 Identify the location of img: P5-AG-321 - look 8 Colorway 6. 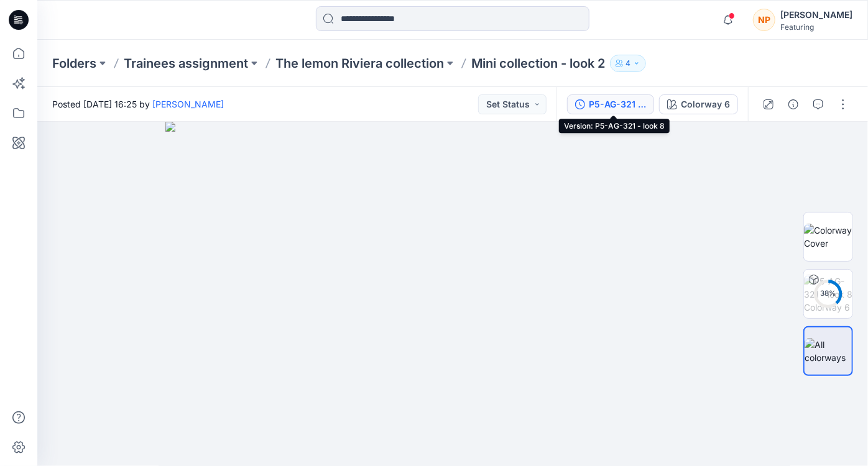
(829, 294).